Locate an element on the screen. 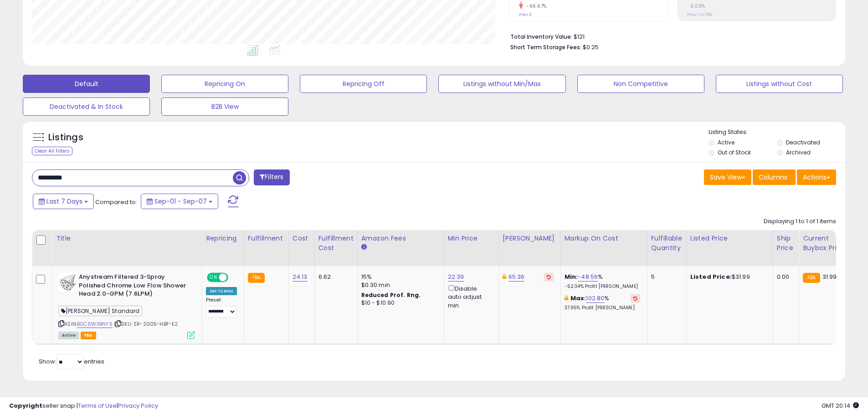 The width and height of the screenshot is (868, 415). th: The percentage added to the cost of goods (COGS) that forms the calculator for Min & Max prices. is located at coordinates (603, 248).